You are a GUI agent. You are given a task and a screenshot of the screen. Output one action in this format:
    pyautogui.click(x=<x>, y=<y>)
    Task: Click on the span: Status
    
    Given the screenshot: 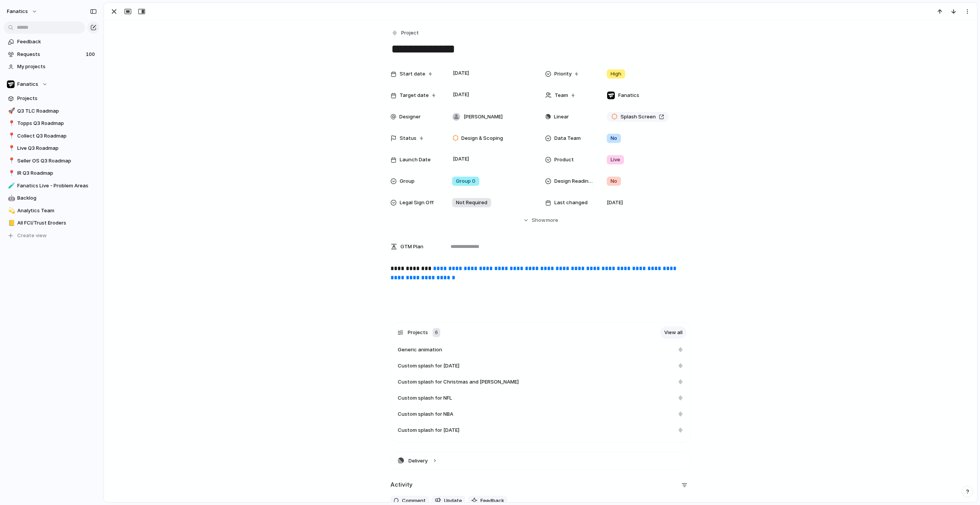 What is the action you would take?
    pyautogui.click(x=408, y=138)
    